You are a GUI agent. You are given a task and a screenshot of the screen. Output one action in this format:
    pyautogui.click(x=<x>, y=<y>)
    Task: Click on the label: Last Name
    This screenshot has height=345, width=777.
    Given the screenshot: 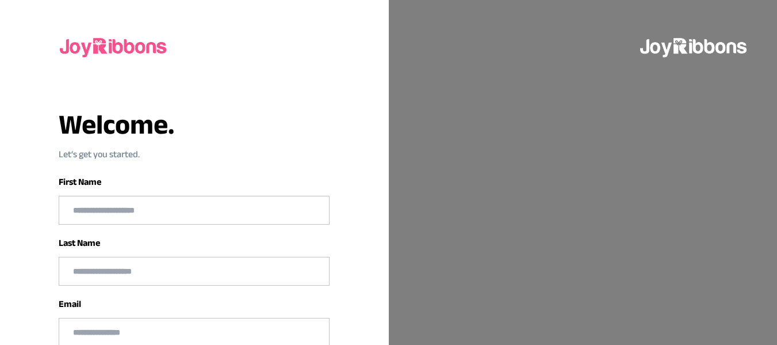 What is the action you would take?
    pyautogui.click(x=79, y=242)
    